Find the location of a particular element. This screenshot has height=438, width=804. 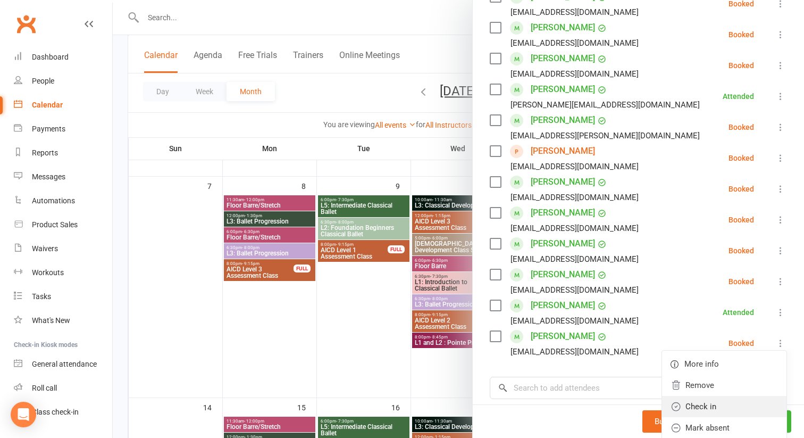

a: Calendar is located at coordinates (63, 105).